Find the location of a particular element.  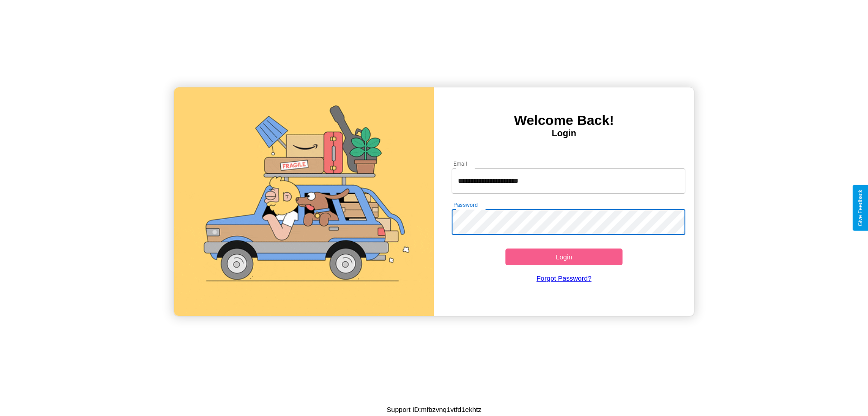

div: Give Feedback is located at coordinates (860, 208).